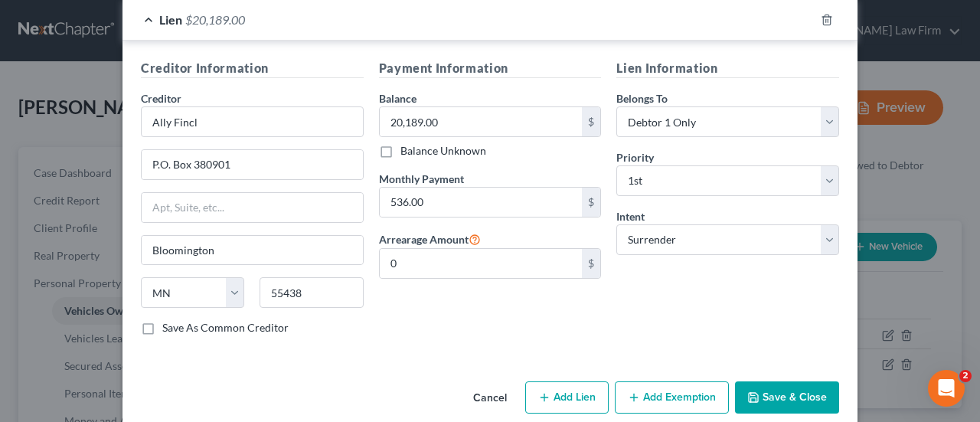  Describe the element at coordinates (630, 216) in the screenshot. I see `label: Intent` at that location.